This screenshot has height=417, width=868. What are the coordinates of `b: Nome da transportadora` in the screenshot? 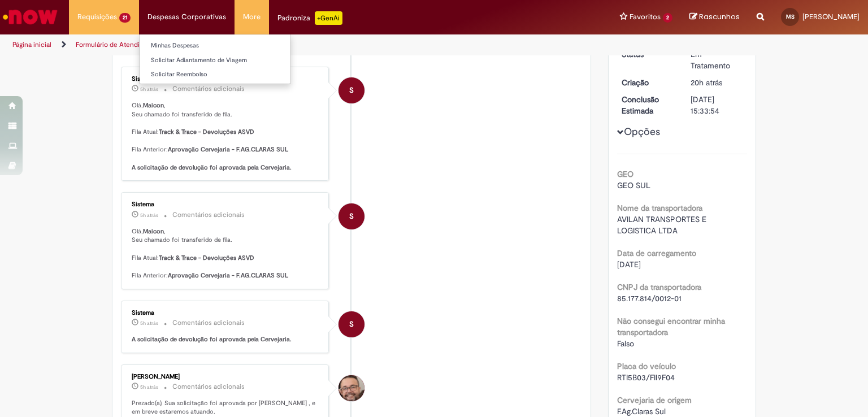 It's located at (659, 208).